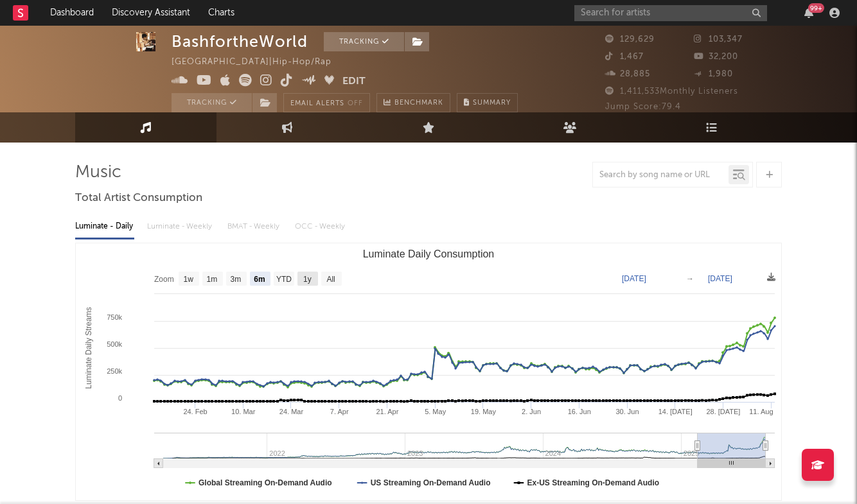 The height and width of the screenshot is (504, 857). I want to click on text: 19. May, so click(484, 411).